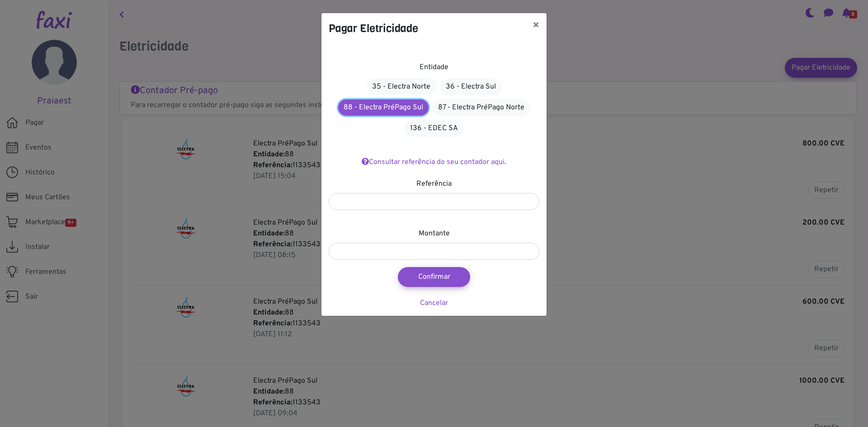 This screenshot has width=868, height=427. Describe the element at coordinates (434, 162) in the screenshot. I see `a: Consultar referência do seu contador aqui.` at that location.